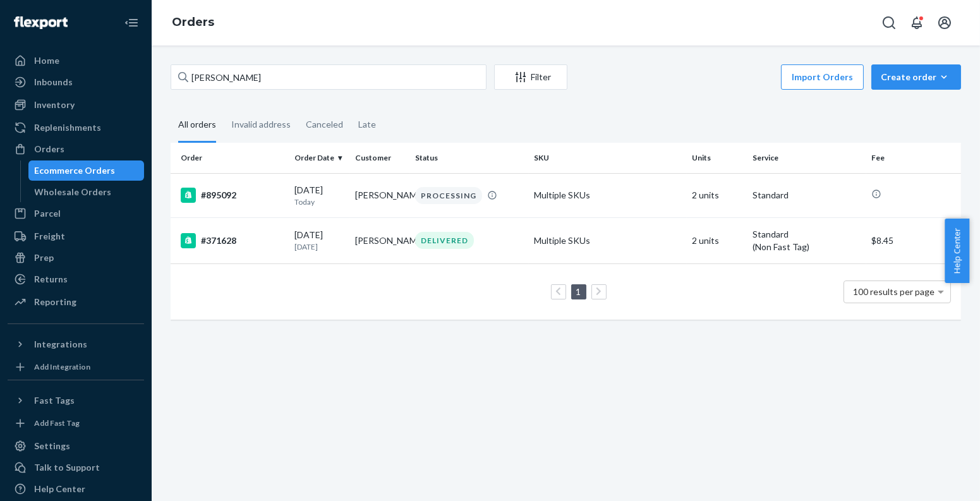 This screenshot has height=501, width=980. Describe the element at coordinates (48, 213) in the screenshot. I see `div: Parcel` at that location.